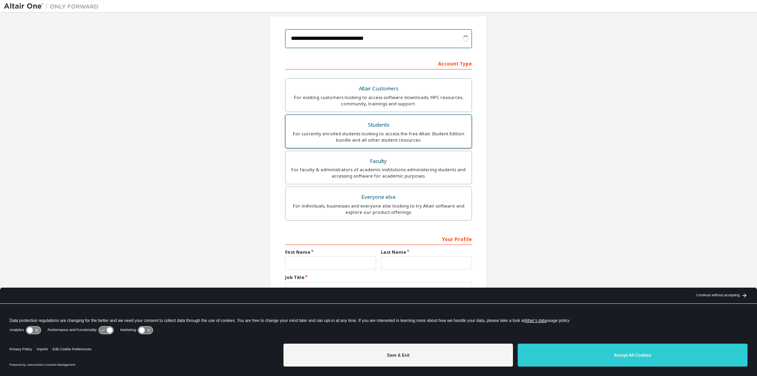 Image resolution: width=757 pixels, height=376 pixels. What do you see at coordinates (53, 6) in the screenshot?
I see `img: Altair One` at bounding box center [53, 6].